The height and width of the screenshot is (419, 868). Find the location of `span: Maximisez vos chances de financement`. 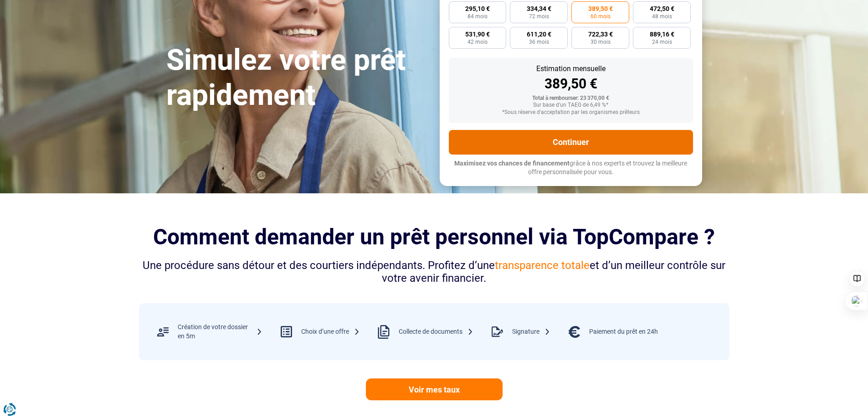

span: Maximisez vos chances de financement is located at coordinates (512, 163).